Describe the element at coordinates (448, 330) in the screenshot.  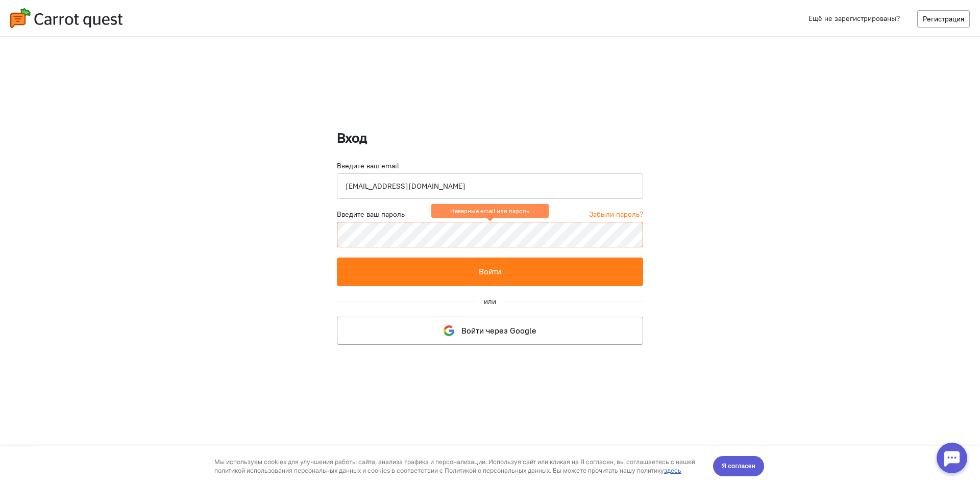
I see `img: google-logo.svg` at that location.